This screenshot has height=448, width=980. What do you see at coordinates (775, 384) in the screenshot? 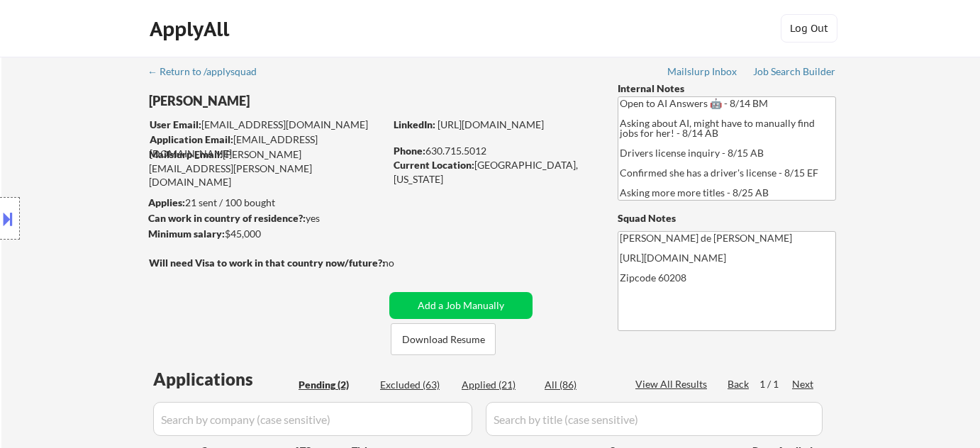
I see `div: 1 / 1` at bounding box center [775, 384].